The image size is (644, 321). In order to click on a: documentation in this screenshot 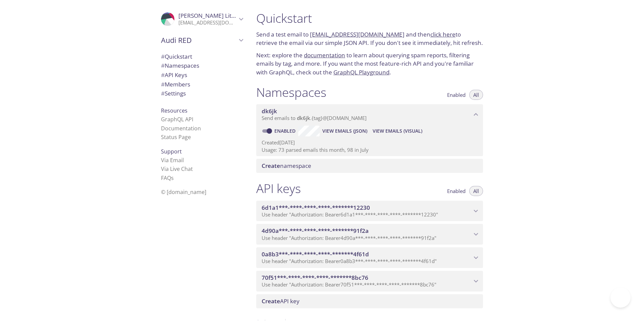, I will do `click(324, 55)`.